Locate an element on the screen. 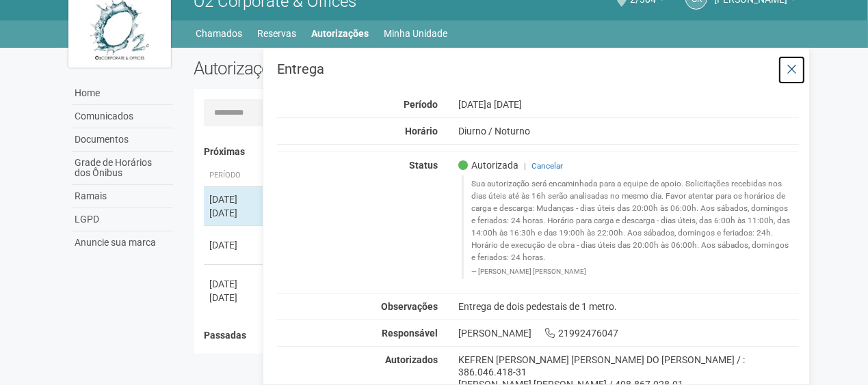 The height and width of the screenshot is (385, 868). h2: Autorizações is located at coordinates (340, 69).